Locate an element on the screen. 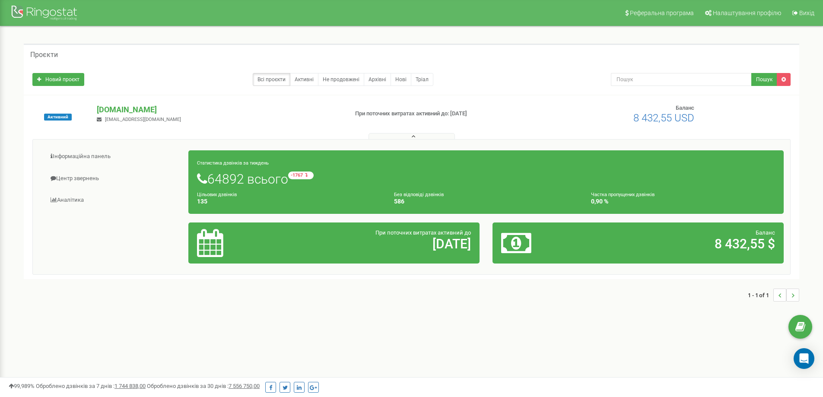 This screenshot has height=397, width=823. a: Аналiтика is located at coordinates (114, 200).